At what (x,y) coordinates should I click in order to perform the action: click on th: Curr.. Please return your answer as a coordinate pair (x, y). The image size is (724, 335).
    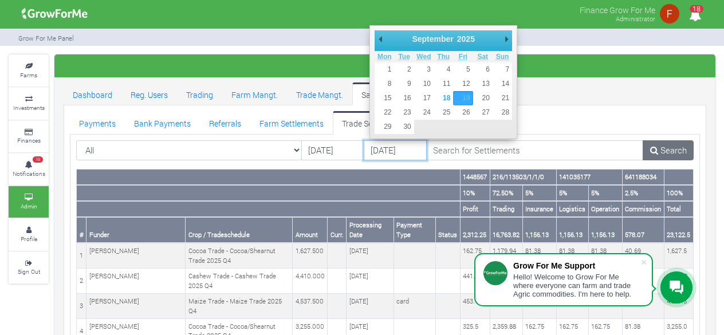
    Looking at the image, I should click on (337, 230).